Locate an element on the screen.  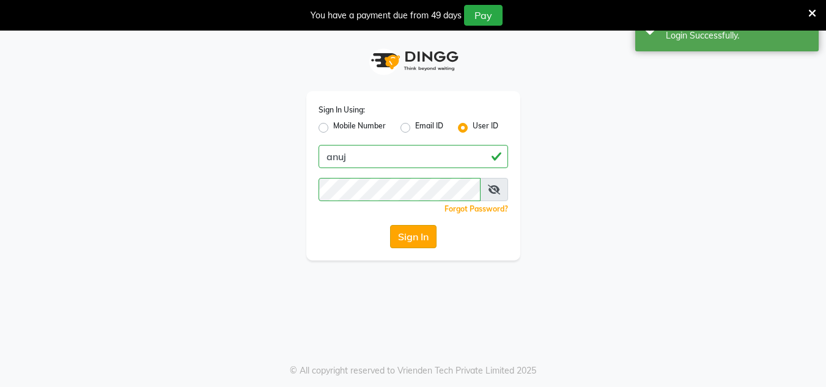
button: Sign In is located at coordinates (413, 237).